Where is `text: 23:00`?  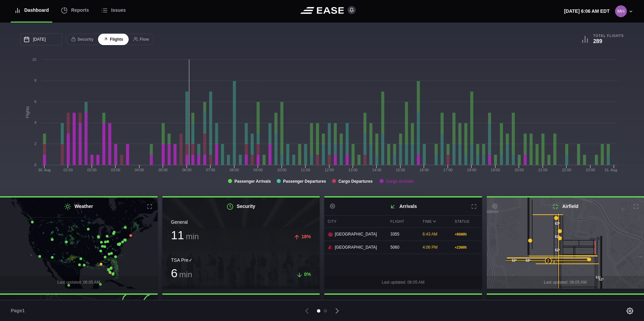 text: 23:00 is located at coordinates (591, 170).